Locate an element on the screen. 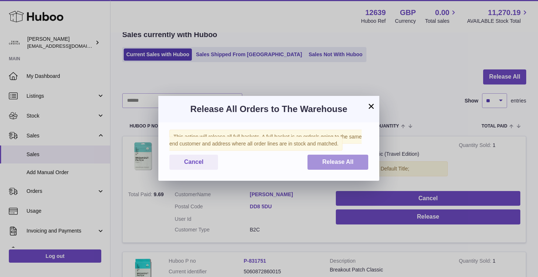 The image size is (538, 277). button: Cancel is located at coordinates (194, 162).